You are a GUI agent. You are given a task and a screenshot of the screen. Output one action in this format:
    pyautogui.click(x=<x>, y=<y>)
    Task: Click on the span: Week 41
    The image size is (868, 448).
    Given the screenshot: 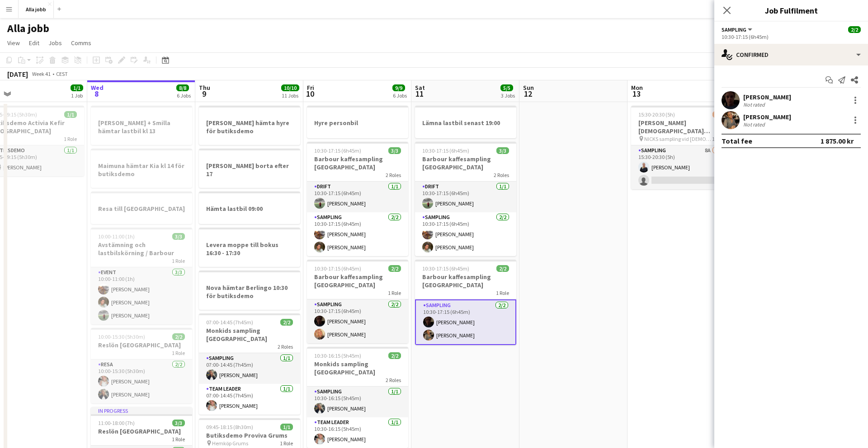 What is the action you would take?
    pyautogui.click(x=41, y=74)
    